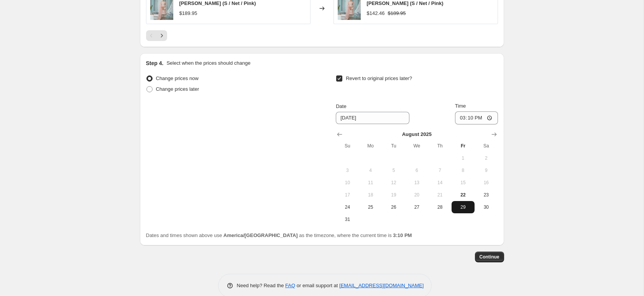 The width and height of the screenshot is (644, 296). Describe the element at coordinates (394, 146) in the screenshot. I see `span: Tu` at that location.